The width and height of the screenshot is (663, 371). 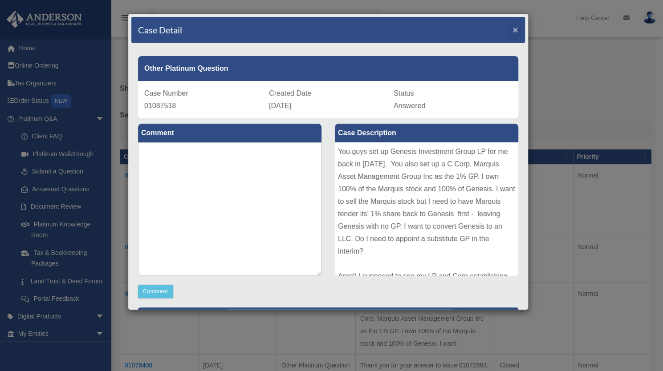 What do you see at coordinates (166, 93) in the screenshot?
I see `span: Case Number` at bounding box center [166, 93].